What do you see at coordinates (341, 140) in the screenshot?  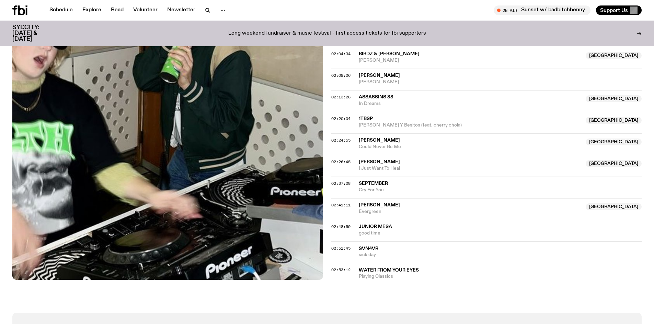 I see `button: 02:24:55` at bounding box center [341, 140].